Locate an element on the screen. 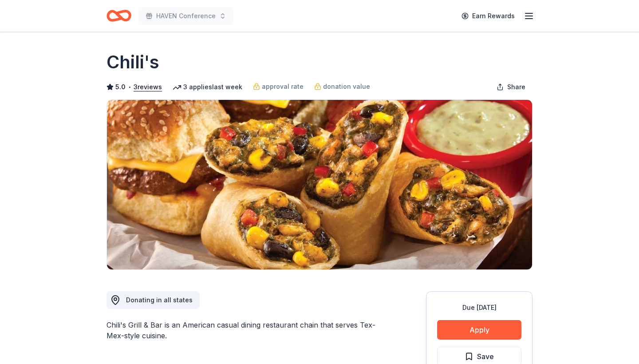  span: Share is located at coordinates (516, 87).